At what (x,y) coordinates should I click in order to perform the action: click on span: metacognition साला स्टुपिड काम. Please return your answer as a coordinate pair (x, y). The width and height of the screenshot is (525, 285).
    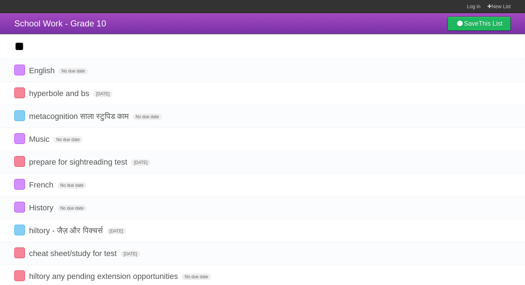
    Looking at the image, I should click on (80, 116).